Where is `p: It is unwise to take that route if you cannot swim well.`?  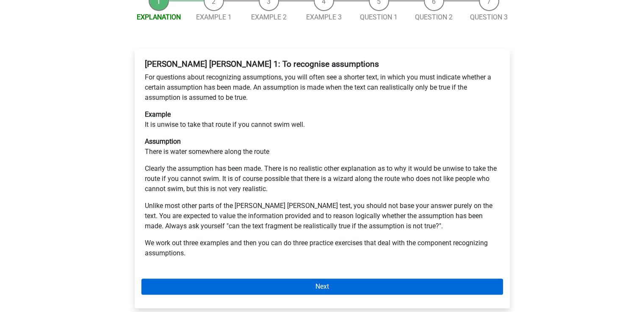
p: It is unwise to take that route if you cannot swim well. is located at coordinates (322, 119).